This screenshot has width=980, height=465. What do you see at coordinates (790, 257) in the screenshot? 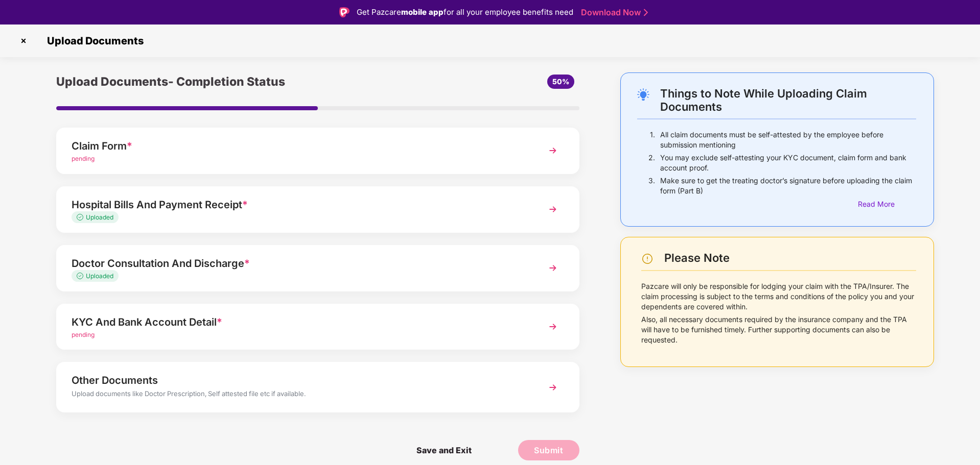
I see `div: Please Note` at bounding box center [790, 257].